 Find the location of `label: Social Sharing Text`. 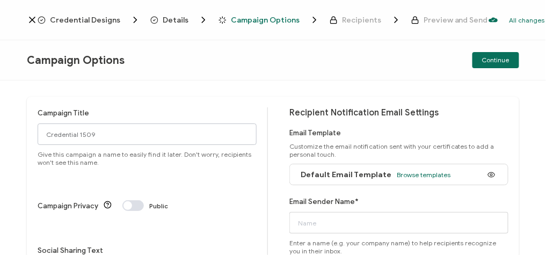

label: Social Sharing Text is located at coordinates (70, 250).